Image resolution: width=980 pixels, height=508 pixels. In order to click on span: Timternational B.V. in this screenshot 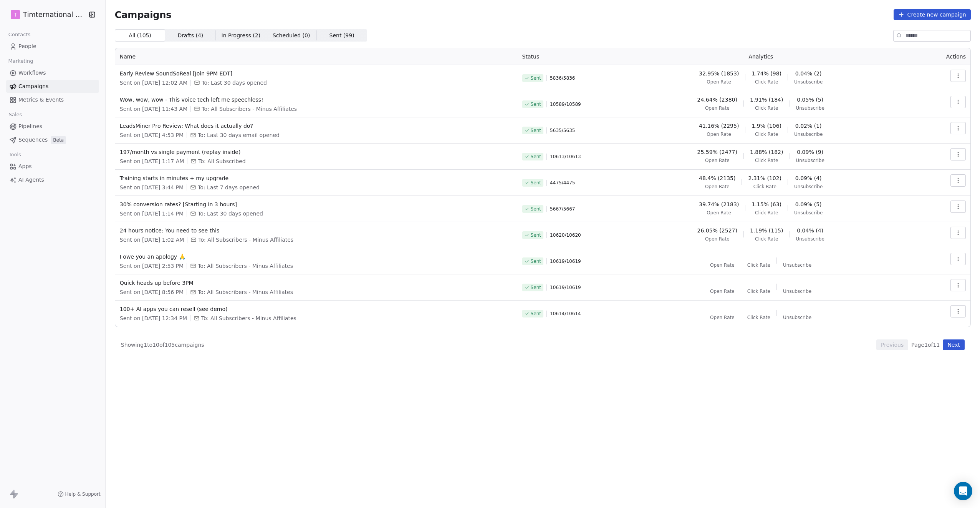, I will do `click(54, 15)`.